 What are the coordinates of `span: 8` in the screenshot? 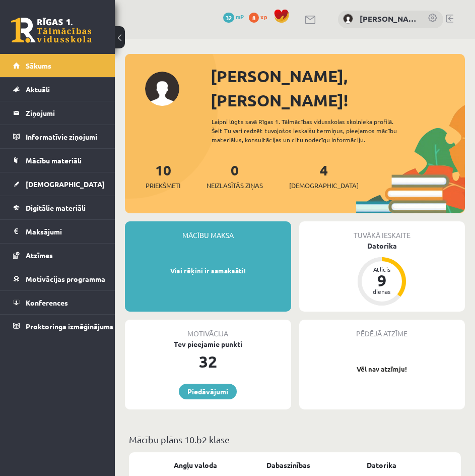 It's located at (254, 18).